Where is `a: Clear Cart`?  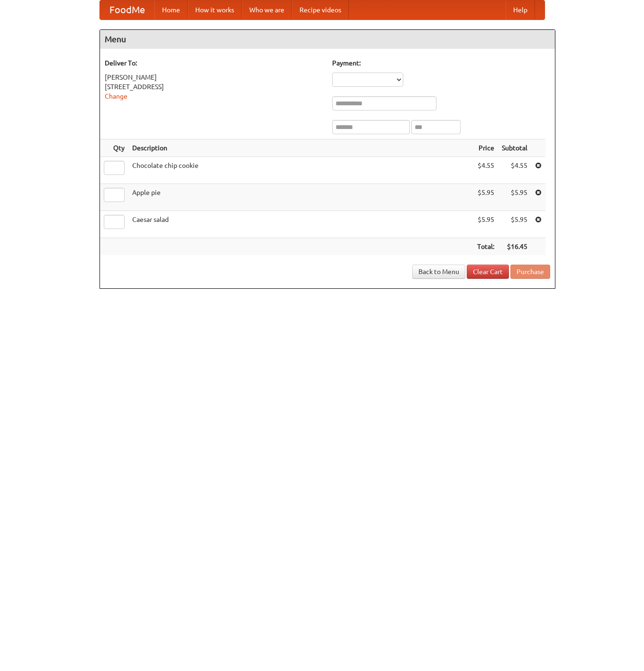
a: Clear Cart is located at coordinates (488, 272).